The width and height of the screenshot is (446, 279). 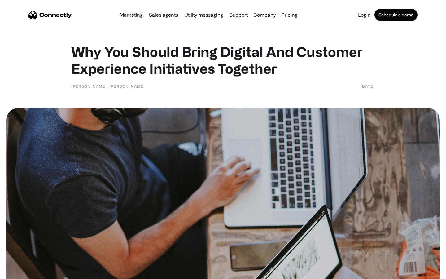 I want to click on div: Company, so click(x=264, y=15).